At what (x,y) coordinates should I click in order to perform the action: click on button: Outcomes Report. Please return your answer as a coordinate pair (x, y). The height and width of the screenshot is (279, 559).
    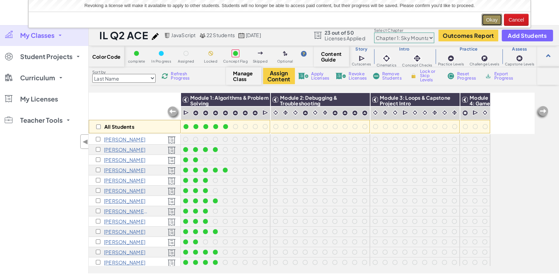
    Looking at the image, I should click on (468, 35).